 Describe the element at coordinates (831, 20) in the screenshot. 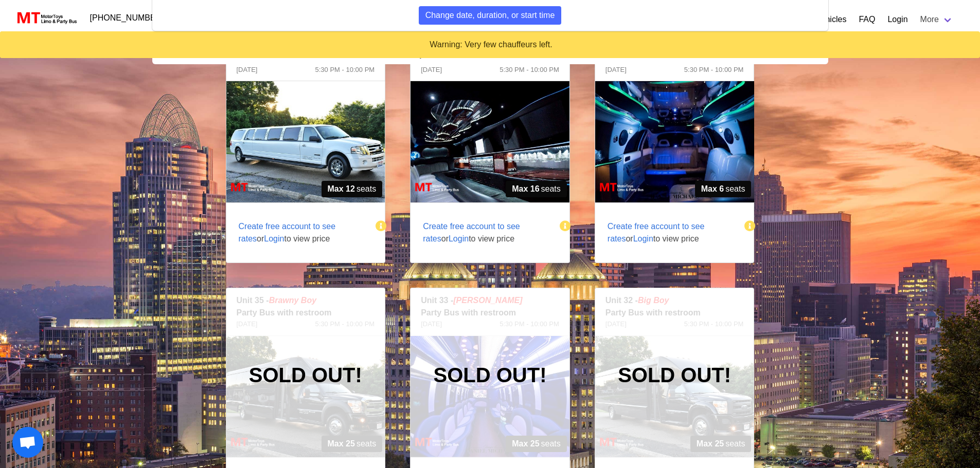

I see `a: Vehicles` at that location.